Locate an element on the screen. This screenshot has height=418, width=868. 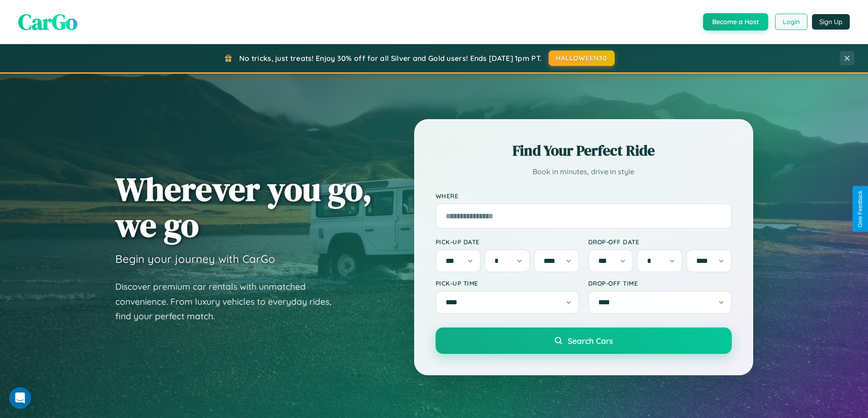
p: Book in minutes, drive in style is located at coordinates (584, 172).